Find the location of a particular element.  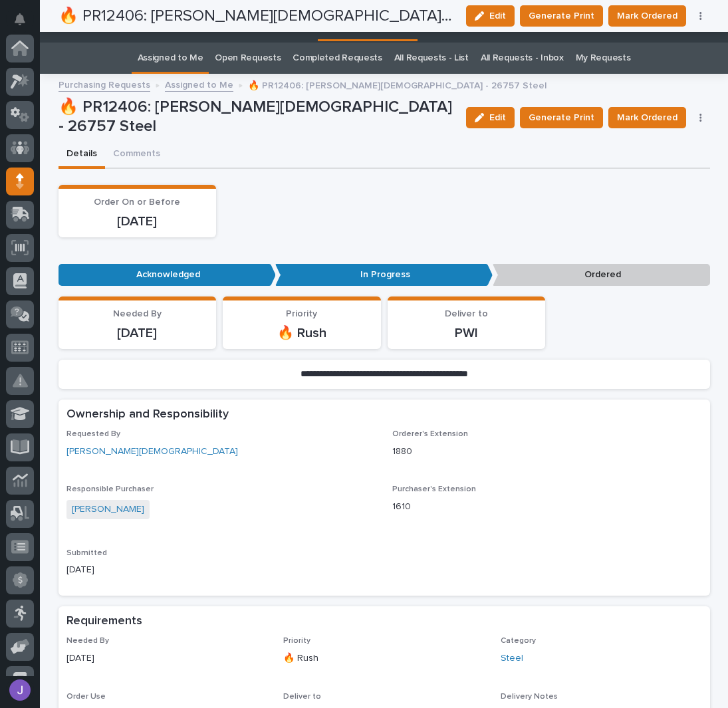

a: Purchasing Requests is located at coordinates (104, 84).